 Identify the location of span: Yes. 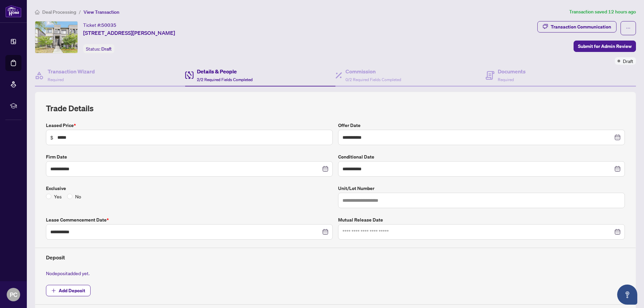
(58, 197).